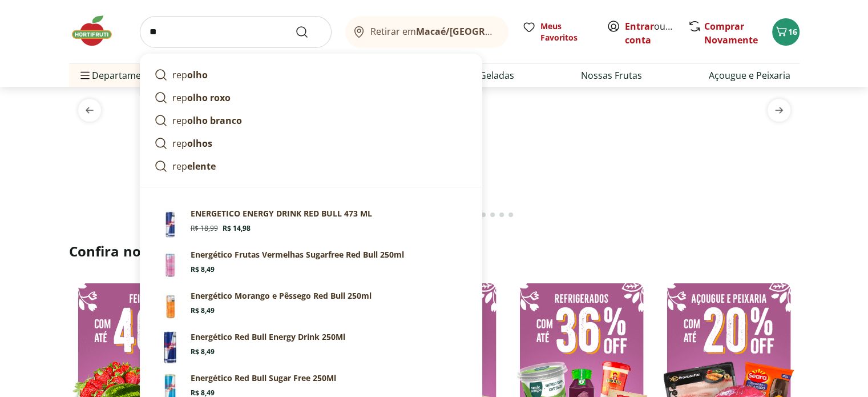 This screenshot has width=868, height=397. What do you see at coordinates (170, 224) in the screenshot?
I see `img: Energético Red Bull Energy Drink 473ml` at bounding box center [170, 224].